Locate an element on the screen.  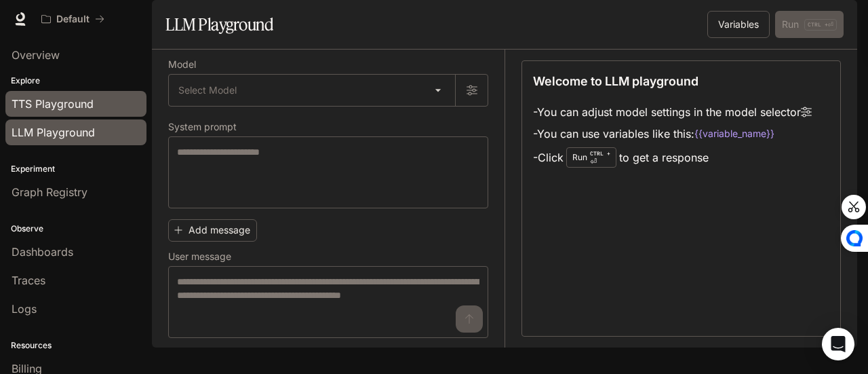
p: System prompt is located at coordinates (202, 127).